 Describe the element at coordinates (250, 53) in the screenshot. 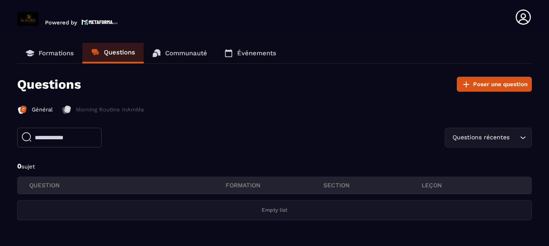

I see `a: Événements` at that location.